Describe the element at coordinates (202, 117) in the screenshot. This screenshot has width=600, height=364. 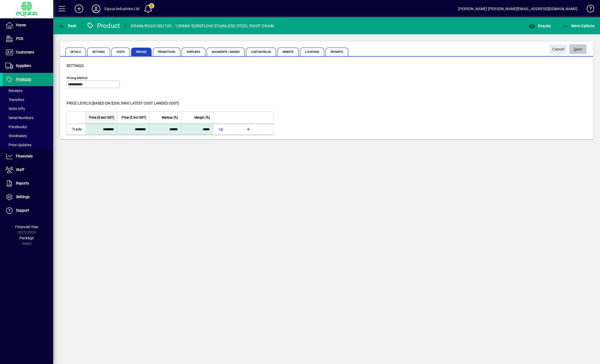
I see `span: Margin (%)` at that location.